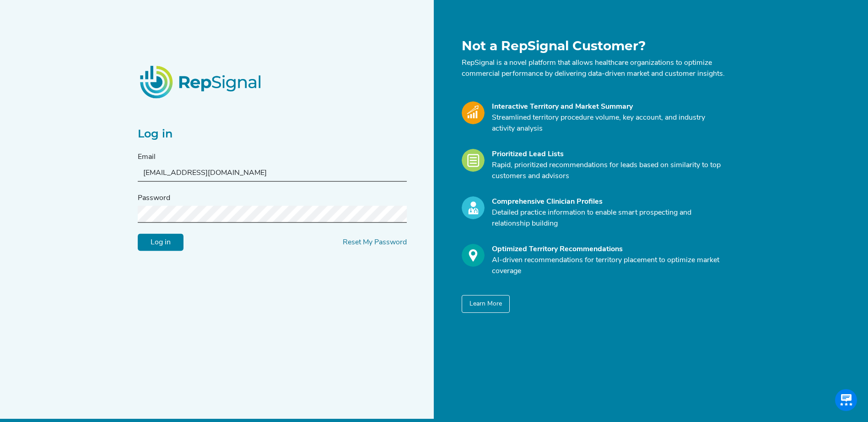  What do you see at coordinates (473, 161) in the screenshot?
I see `img: Leads_Icon.28e8c528.svg` at bounding box center [473, 161].